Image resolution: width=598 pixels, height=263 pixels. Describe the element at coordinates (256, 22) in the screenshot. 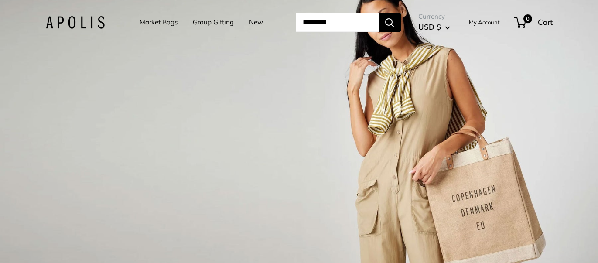

I see `a: New` at that location.